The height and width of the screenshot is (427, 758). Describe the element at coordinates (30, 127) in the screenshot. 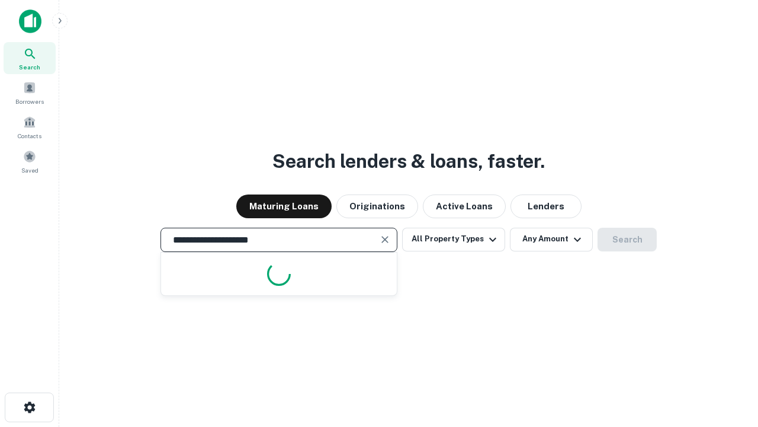

I see `a: Contacts` at that location.